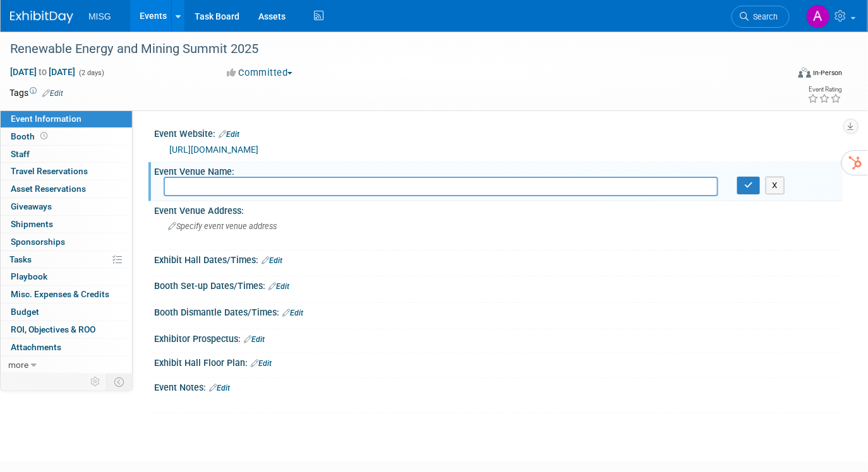 This screenshot has height=472, width=868. I want to click on span: Misc. Expenses & Credits, so click(60, 294).